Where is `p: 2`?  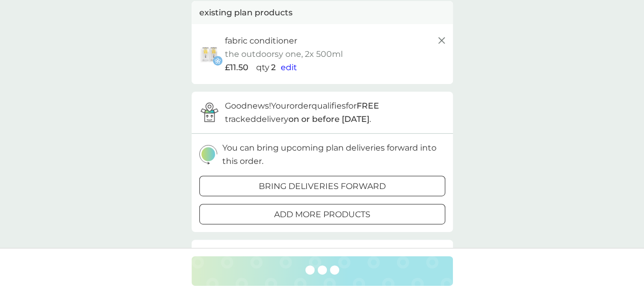
p: 2 is located at coordinates (273, 68).